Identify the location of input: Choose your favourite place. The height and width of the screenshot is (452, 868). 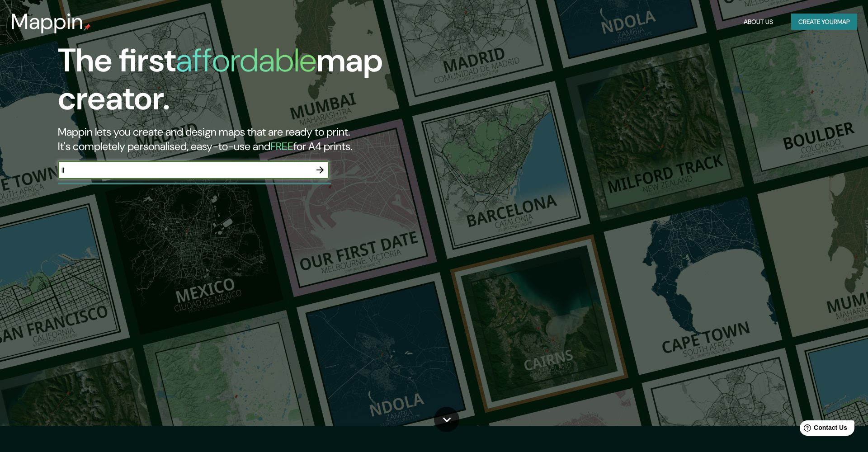
(184, 170).